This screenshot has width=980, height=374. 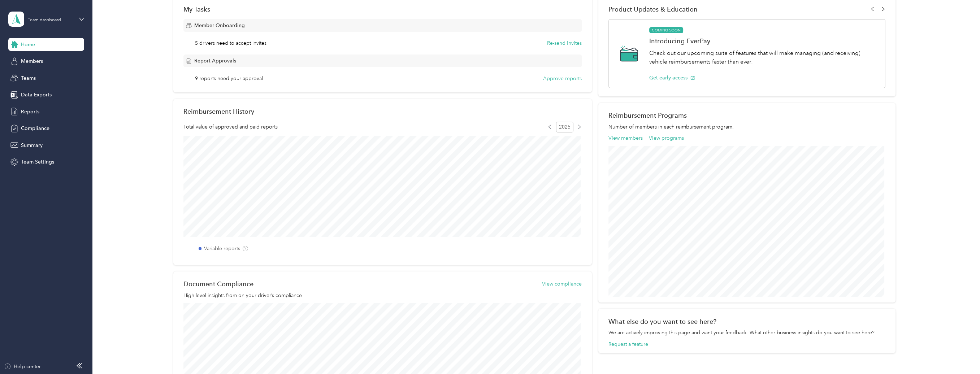 I want to click on span: 9 reports need your approval, so click(x=228, y=79).